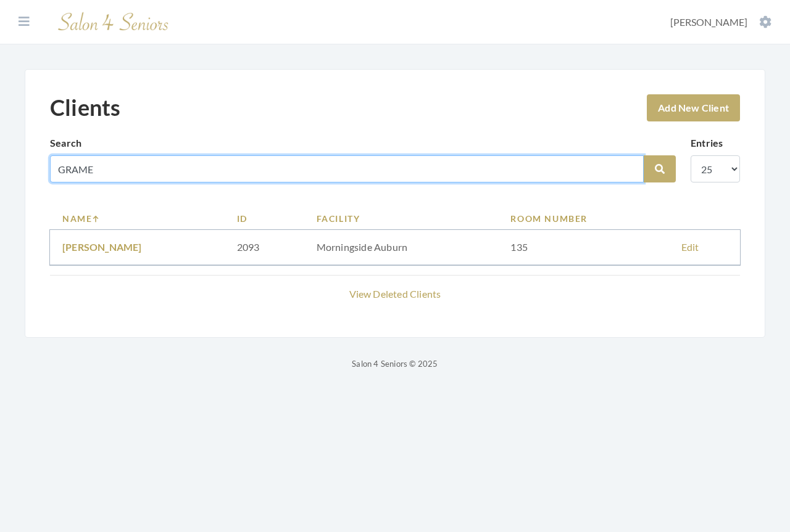 The width and height of the screenshot is (790, 532). I want to click on td: 135, so click(583, 247).